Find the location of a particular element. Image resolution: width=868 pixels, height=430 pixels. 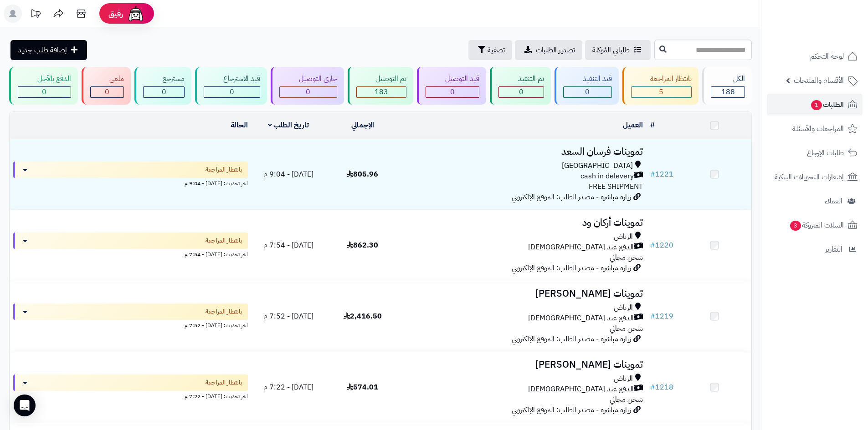

a: #1218 is located at coordinates (662, 387).